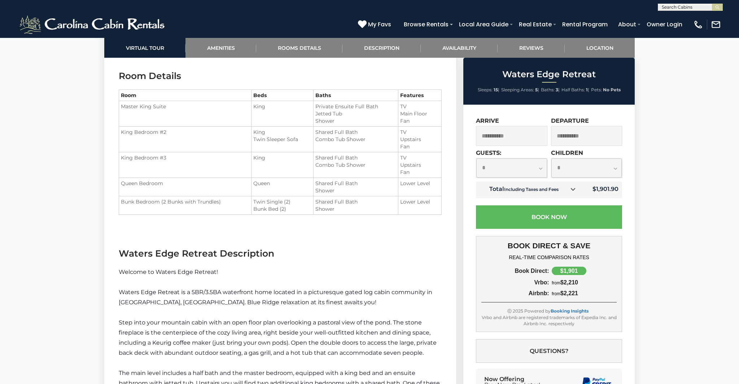 This screenshot has height=384, width=739. I want to click on li: Jetted Tub, so click(356, 114).